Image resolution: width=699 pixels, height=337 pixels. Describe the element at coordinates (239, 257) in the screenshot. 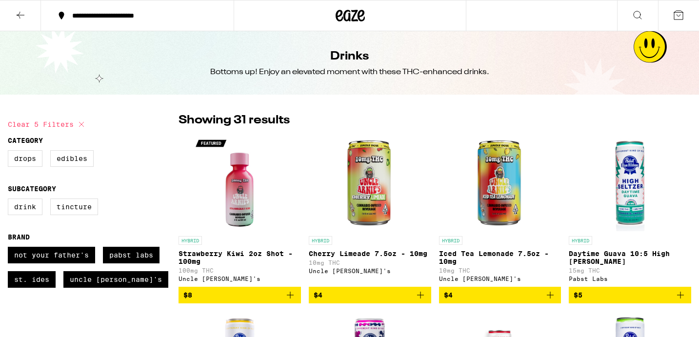

I see `p: Strawberry Kiwi 2oz Shot - 100mg` at that location.